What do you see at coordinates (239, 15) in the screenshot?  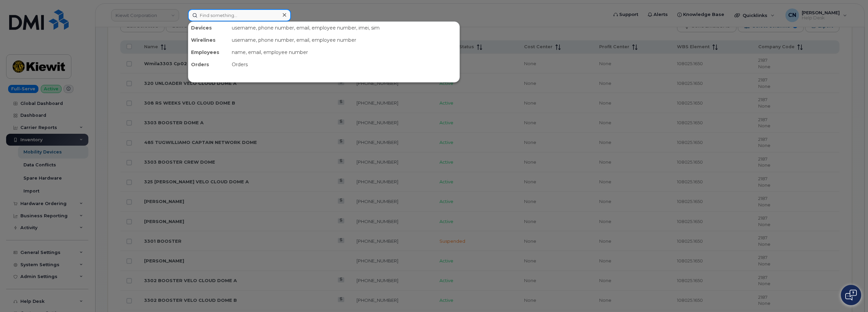 I see `input: Find something...` at bounding box center [239, 15].